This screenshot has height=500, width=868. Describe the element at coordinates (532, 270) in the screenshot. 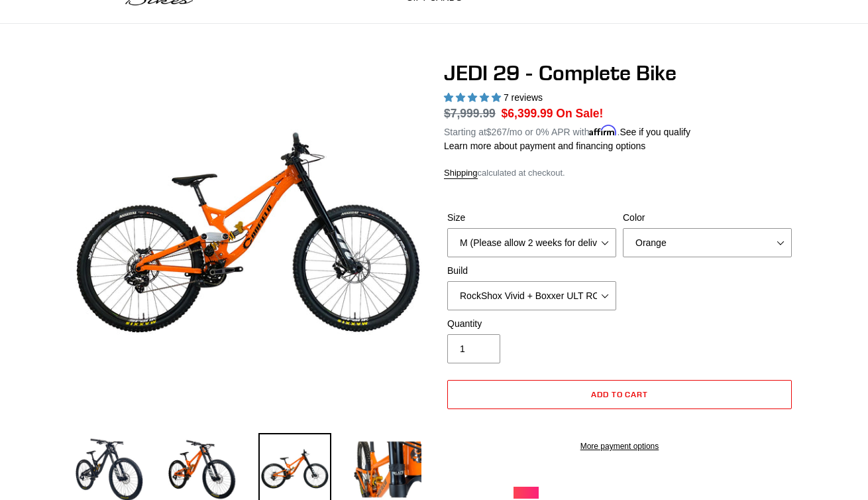

I see `label: Build` at that location.